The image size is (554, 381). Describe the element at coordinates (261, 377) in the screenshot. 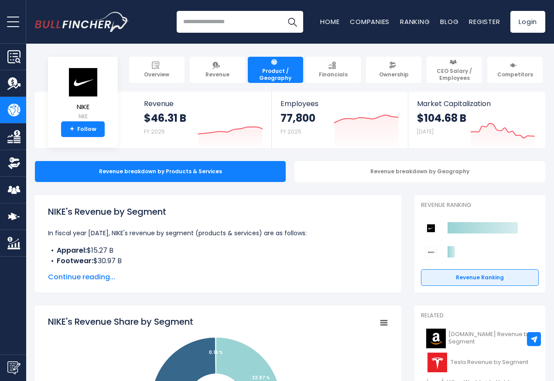

I see `tspan: 32.97 %` at that location.